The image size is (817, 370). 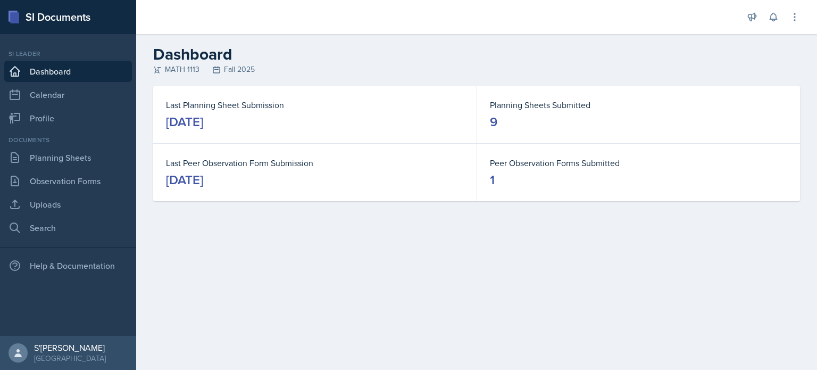 I want to click on a: Uploads, so click(x=68, y=204).